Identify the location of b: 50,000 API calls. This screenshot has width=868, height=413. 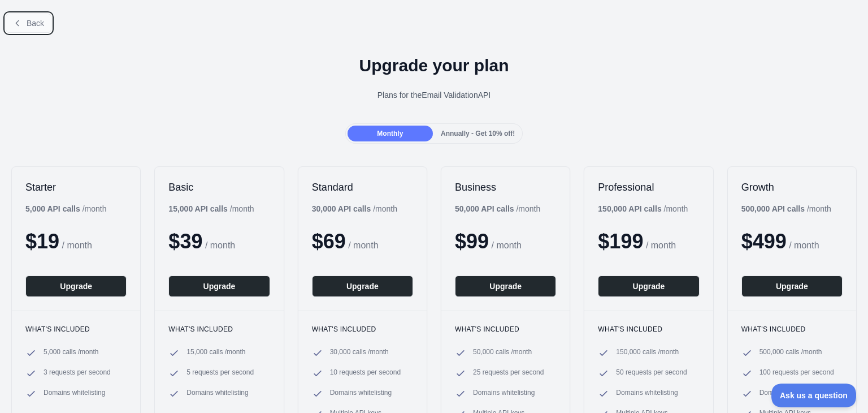
(484, 208).